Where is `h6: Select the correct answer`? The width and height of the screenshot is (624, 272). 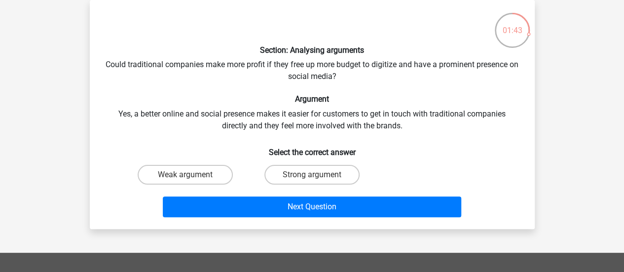
h6: Select the correct answer is located at coordinates (312, 148).